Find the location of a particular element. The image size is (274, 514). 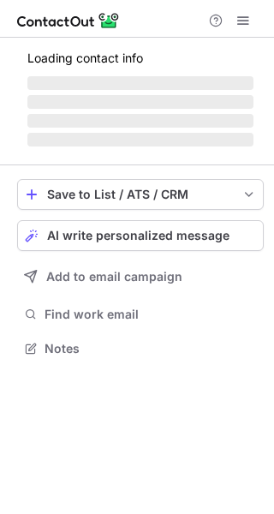

div: Save to List / ATS / CRM is located at coordinates (140, 194).